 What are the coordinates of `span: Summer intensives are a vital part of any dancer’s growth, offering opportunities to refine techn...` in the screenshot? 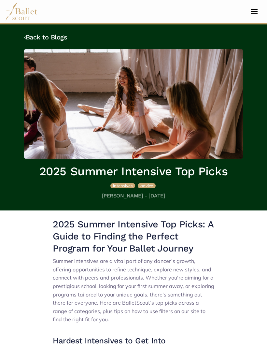 It's located at (134, 290).